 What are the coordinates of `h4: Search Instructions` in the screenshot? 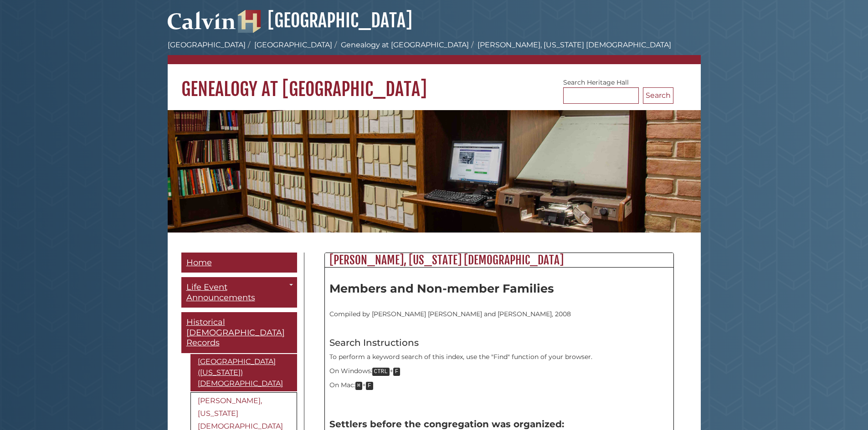 It's located at (499, 343).